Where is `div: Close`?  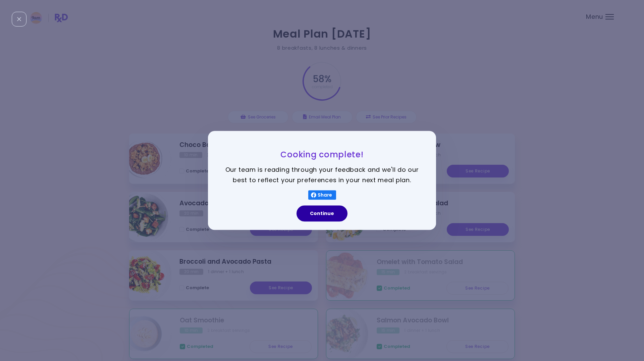
div: Close is located at coordinates (19, 19).